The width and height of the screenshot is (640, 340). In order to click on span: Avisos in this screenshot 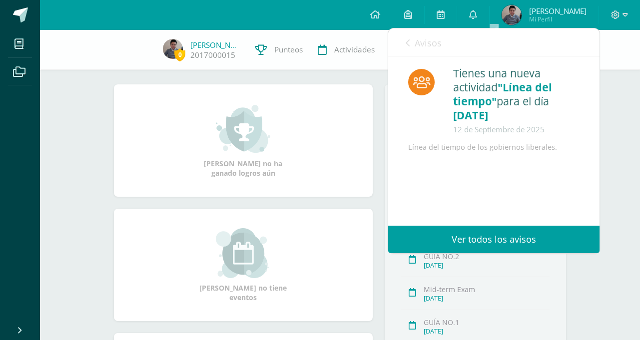, I will do `click(428, 43)`.